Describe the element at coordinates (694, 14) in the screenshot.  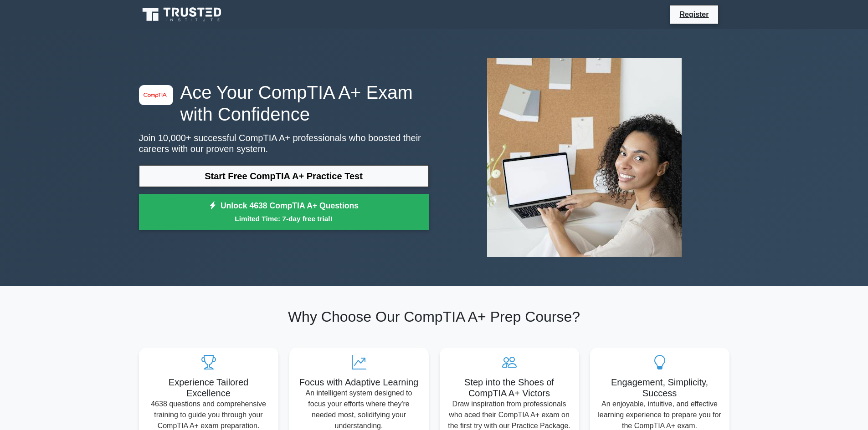
I see `a: Register` at that location.